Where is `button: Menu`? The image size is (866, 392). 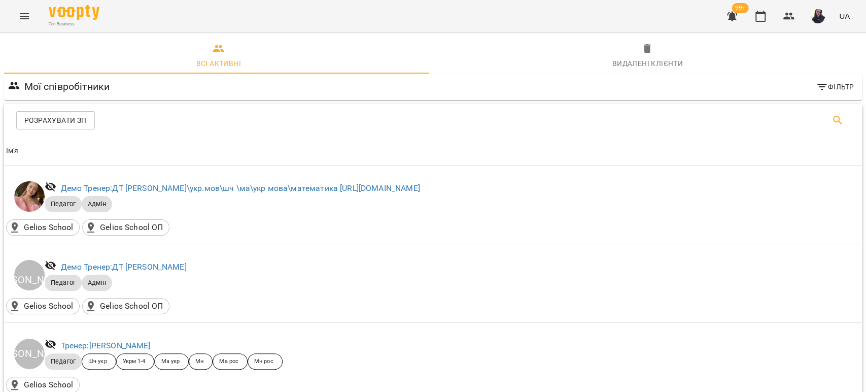
button: Menu is located at coordinates (24, 16).